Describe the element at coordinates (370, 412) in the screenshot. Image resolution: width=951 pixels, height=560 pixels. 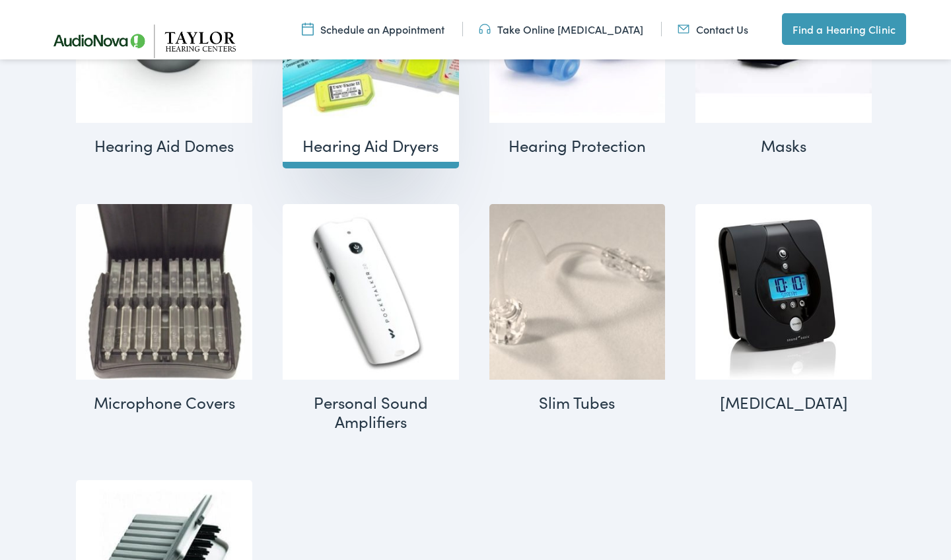
I see `h2: Personal Sound Amplifiers` at that location.